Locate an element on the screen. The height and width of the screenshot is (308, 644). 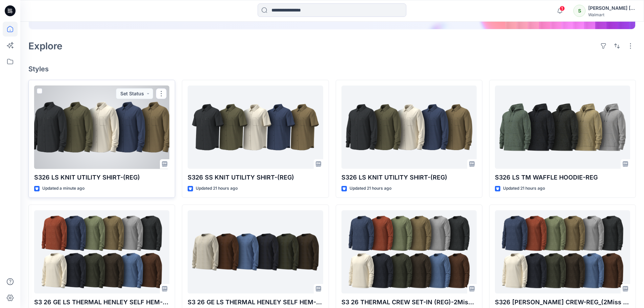
a: S3 26 THERMAL CREW SET-IN (REG)-2Miss Waffle_OPT-2 is located at coordinates (409, 252).